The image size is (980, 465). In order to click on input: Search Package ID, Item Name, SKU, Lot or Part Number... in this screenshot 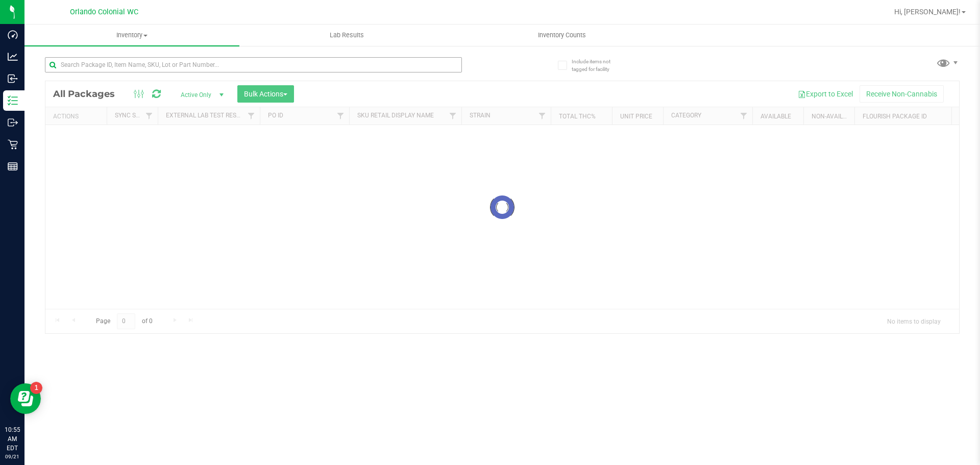, I will do `click(254, 65)`.